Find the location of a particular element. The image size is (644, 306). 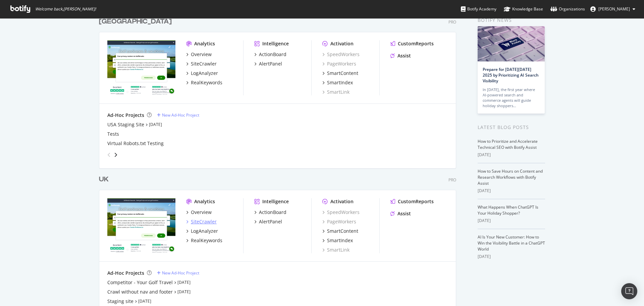

span: Tom Duncombe is located at coordinates (615, 8).